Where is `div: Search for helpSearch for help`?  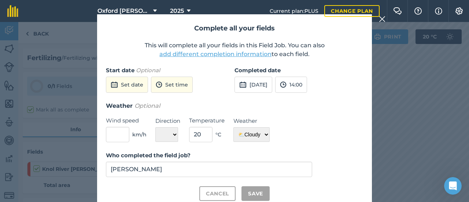 div: Search for helpSearch for help is located at coordinates (73, 26).